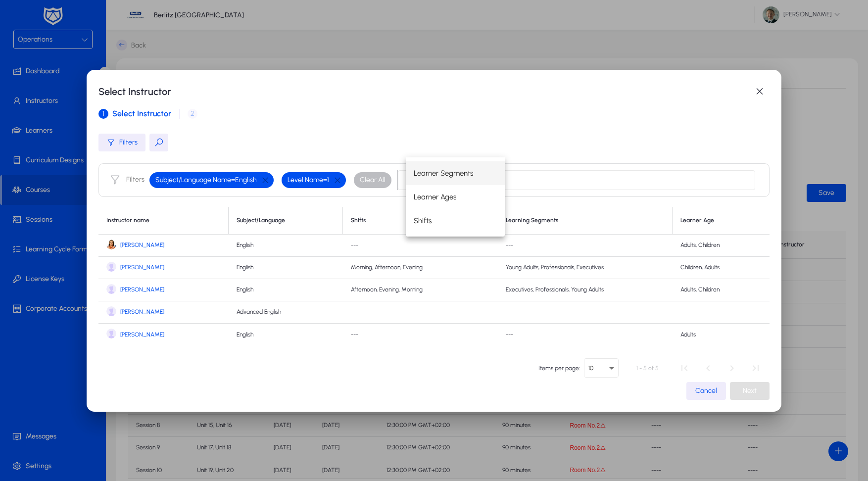 The image size is (868, 481). I want to click on td: Children, Adults, so click(721, 268).